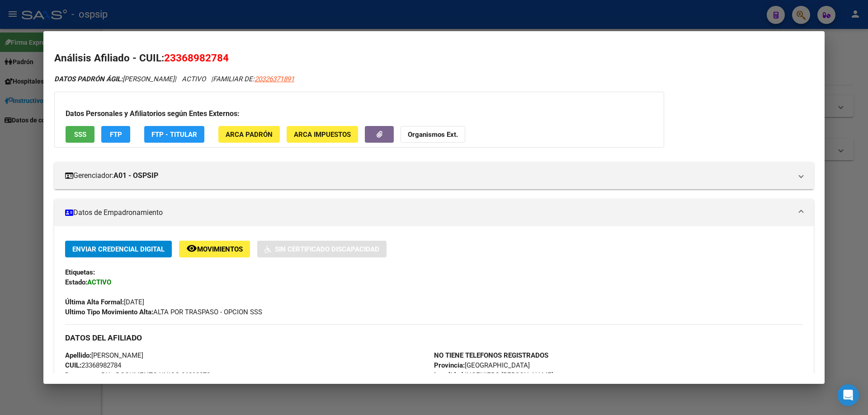 The image size is (868, 415). What do you see at coordinates (174, 135) in the screenshot?
I see `span: FTP - Titular` at bounding box center [174, 135].